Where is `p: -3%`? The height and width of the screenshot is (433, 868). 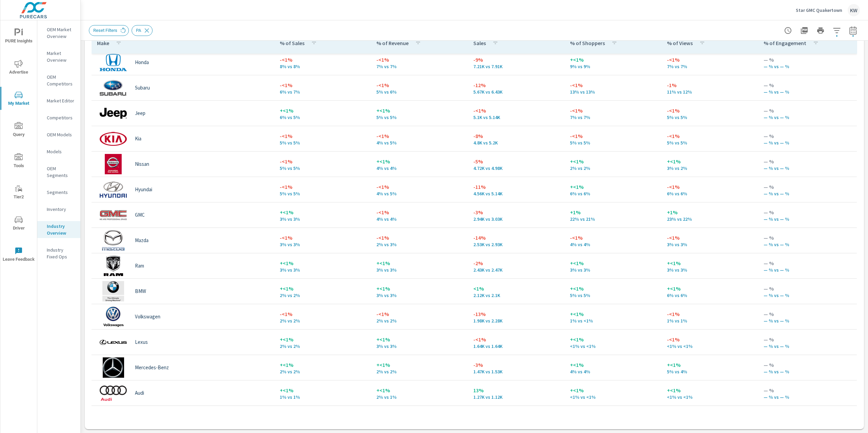 p: -3% is located at coordinates (516, 212).